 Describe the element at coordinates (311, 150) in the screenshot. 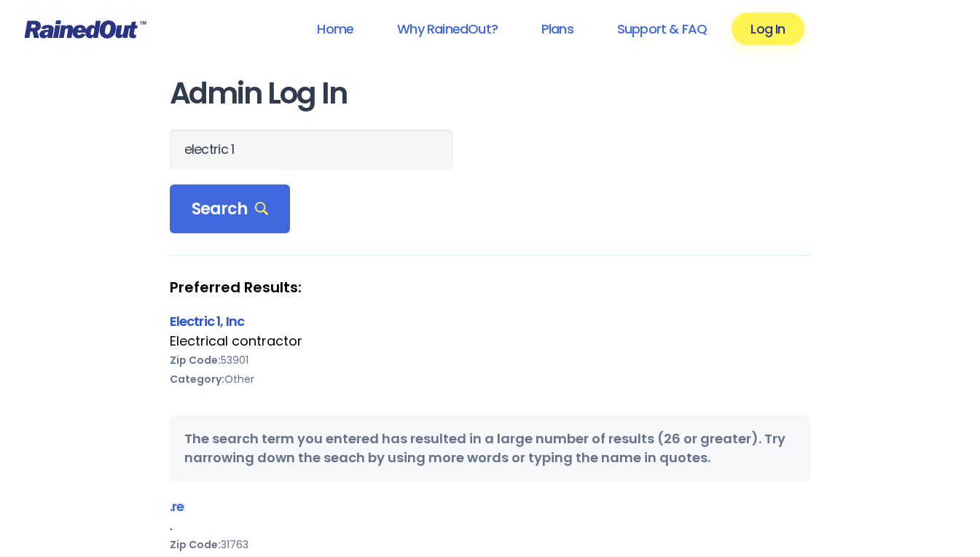

I see `input: Search Orgs…` at that location.